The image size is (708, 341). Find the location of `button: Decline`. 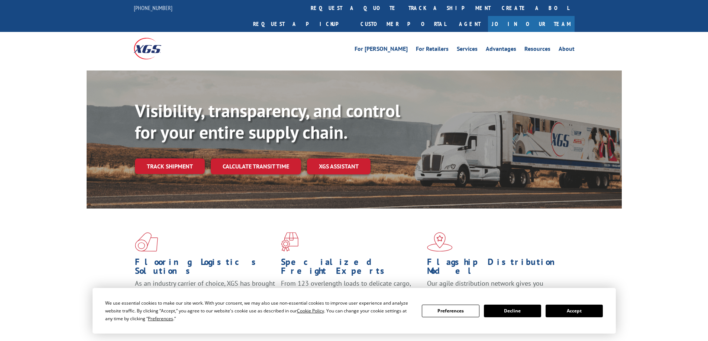

button: Decline is located at coordinates (512, 311).